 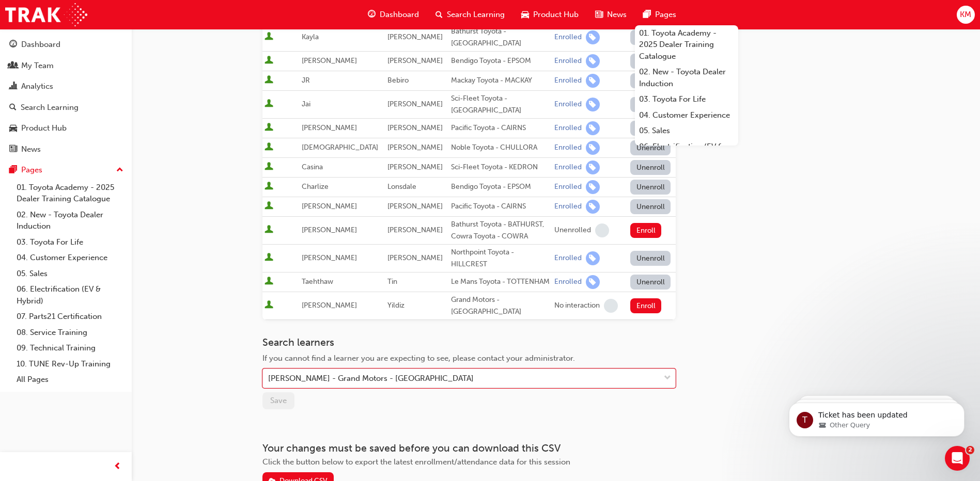 I want to click on span: Tin, so click(x=392, y=281).